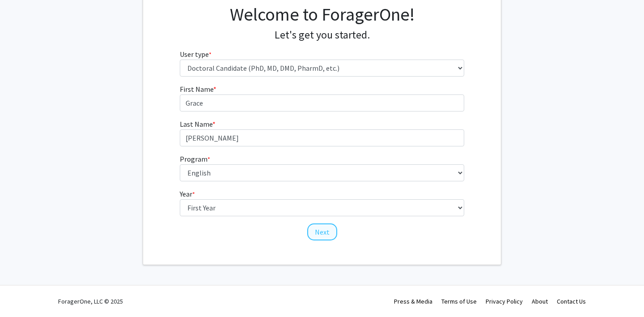 The image size is (644, 317). What do you see at coordinates (196, 89) in the screenshot?
I see `span: First Name` at bounding box center [196, 89].